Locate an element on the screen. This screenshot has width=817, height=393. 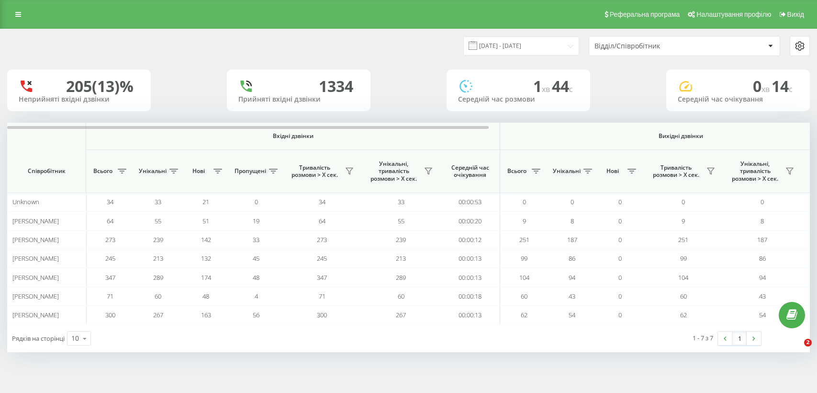
div: Прийняті вхідні дзвінки is located at coordinates (299, 99).